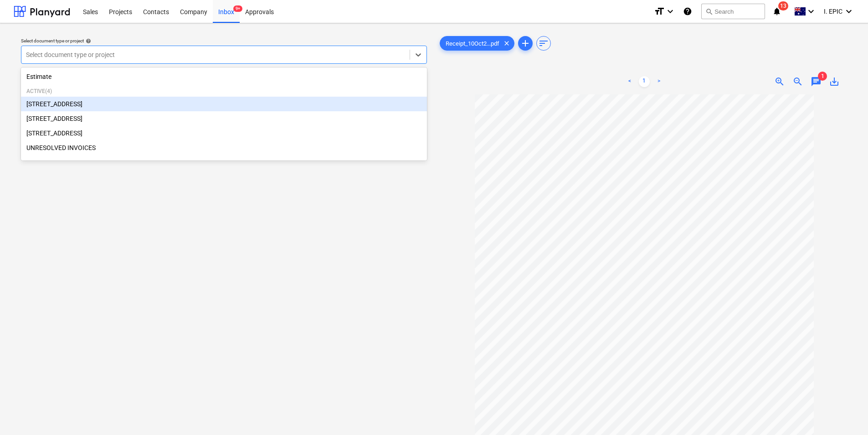 This screenshot has width=868, height=435. What do you see at coordinates (733, 11) in the screenshot?
I see `button: Search` at bounding box center [733, 11].